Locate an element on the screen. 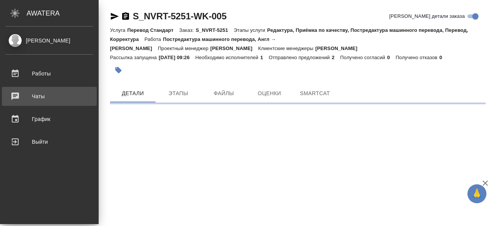 The width and height of the screenshot is (494, 226). p: Услуга is located at coordinates (118, 30).